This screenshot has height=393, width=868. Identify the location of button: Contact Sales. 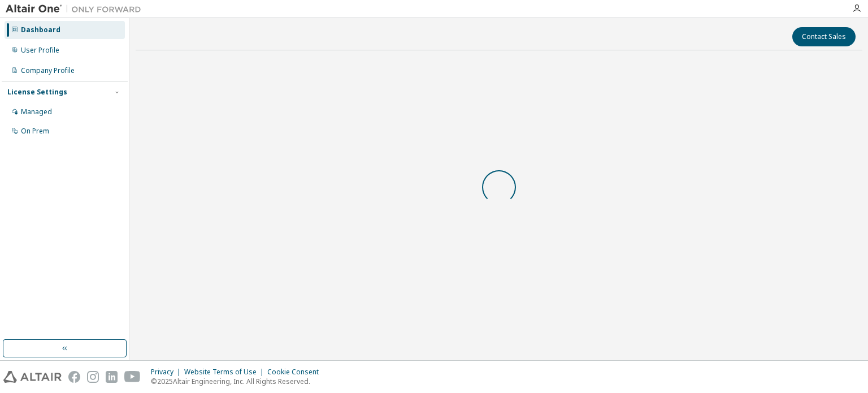
(824, 37).